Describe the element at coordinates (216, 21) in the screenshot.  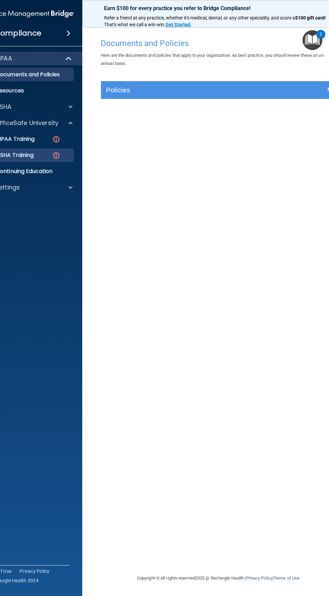
I see `span: ! That's what we call a win-win.` at that location.